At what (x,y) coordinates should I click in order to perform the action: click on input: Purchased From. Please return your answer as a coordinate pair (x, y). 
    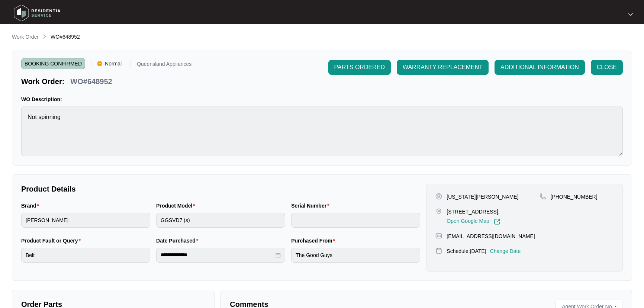
    Looking at the image, I should click on (355, 255).